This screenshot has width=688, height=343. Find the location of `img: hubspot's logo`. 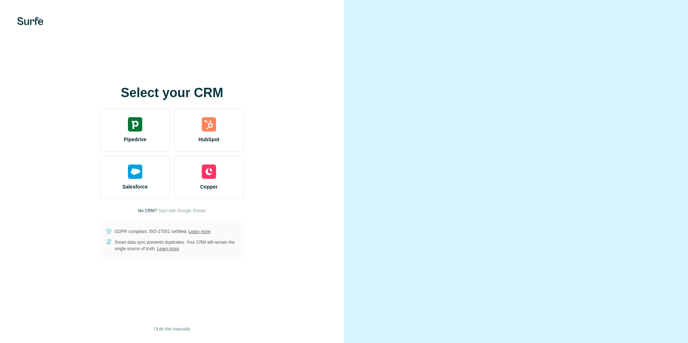

img: hubspot's logo is located at coordinates (209, 124).